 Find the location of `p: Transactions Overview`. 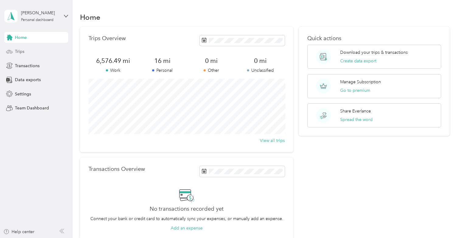

p: Transactions Overview is located at coordinates (116, 169).